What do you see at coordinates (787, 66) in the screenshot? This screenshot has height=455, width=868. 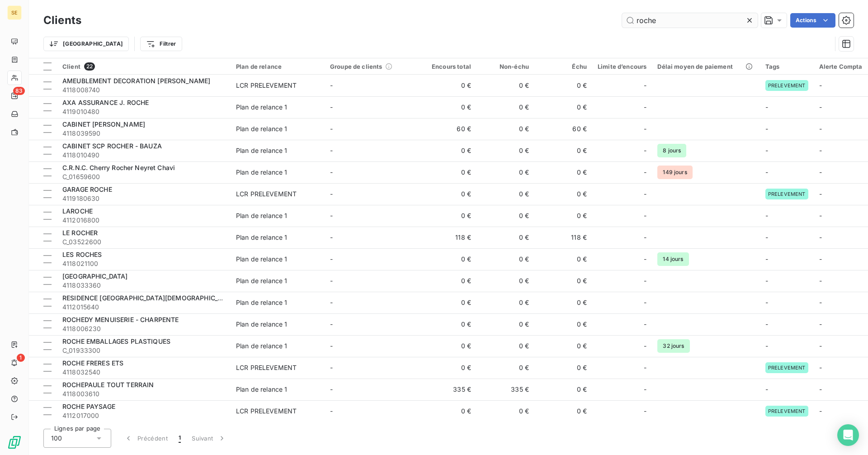 I see `div: Tags` at bounding box center [787, 66].